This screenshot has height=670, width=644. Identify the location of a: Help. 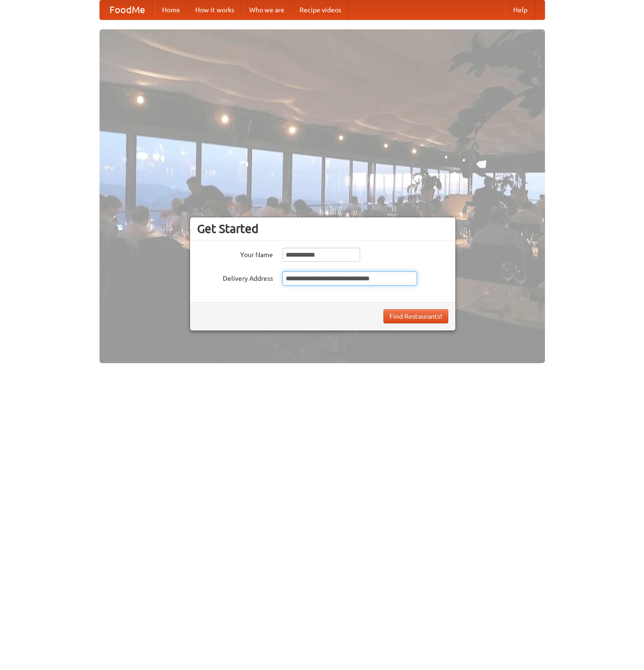
(520, 10).